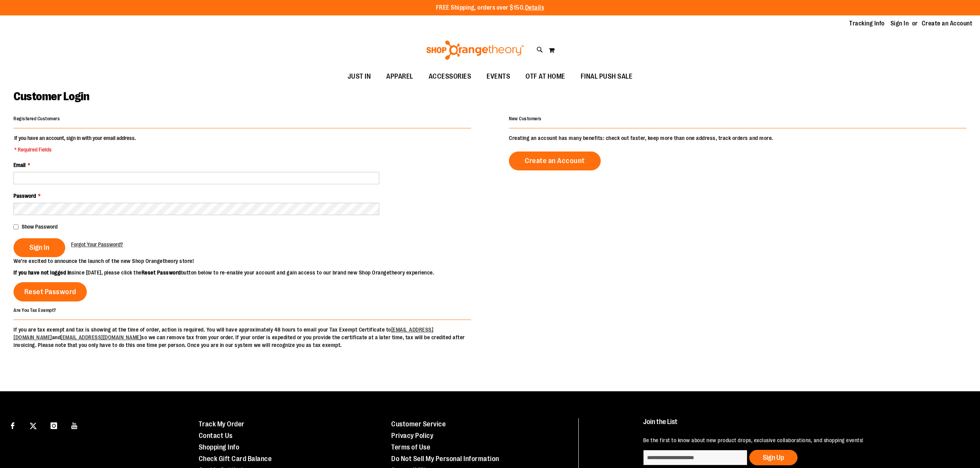 This screenshot has width=980, height=468. I want to click on p: We’re excited to announce the launch of the new Shop Orangetheory store!, so click(252, 261).